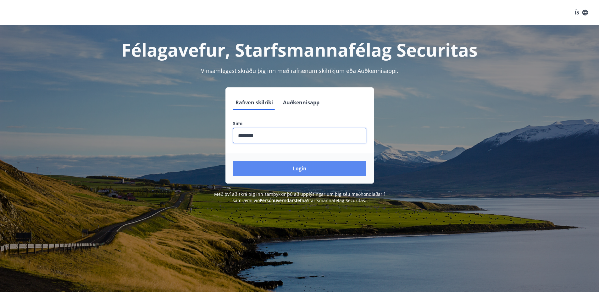  What do you see at coordinates (299, 197) in the screenshot?
I see `span: Með því að skrá þig inn samþykkir þú að upplýsingar um þig séu meðhöndlaðar í samræmi við Starfsm...` at bounding box center [299, 197].